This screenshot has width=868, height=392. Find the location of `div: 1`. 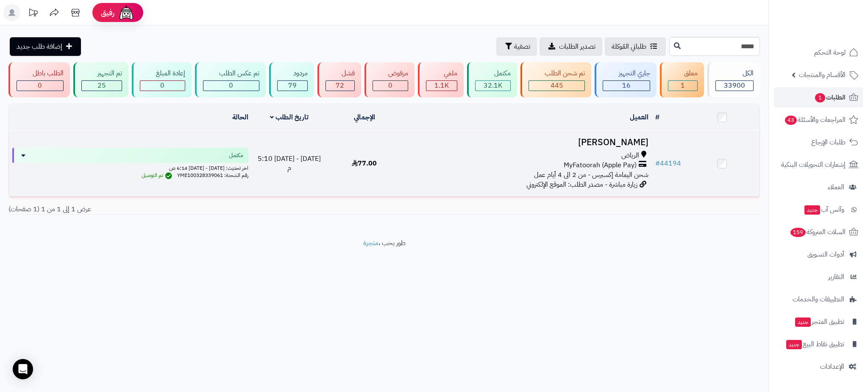

div: 1 is located at coordinates (683, 85).